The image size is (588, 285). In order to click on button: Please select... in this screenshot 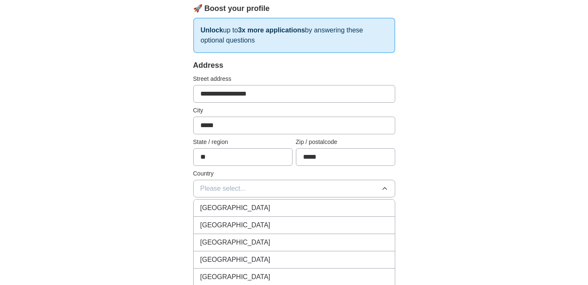, I will do `click(294, 189)`.